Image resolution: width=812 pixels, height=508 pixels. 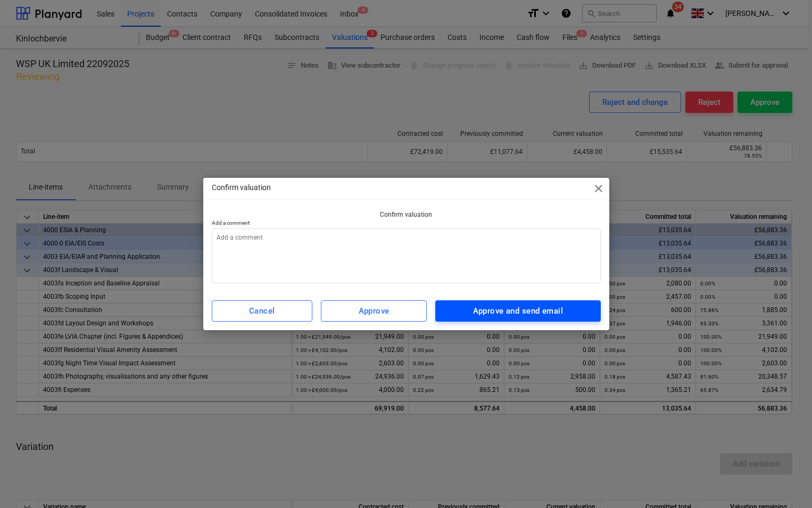 What do you see at coordinates (599, 189) in the screenshot?
I see `span: close` at bounding box center [599, 189].